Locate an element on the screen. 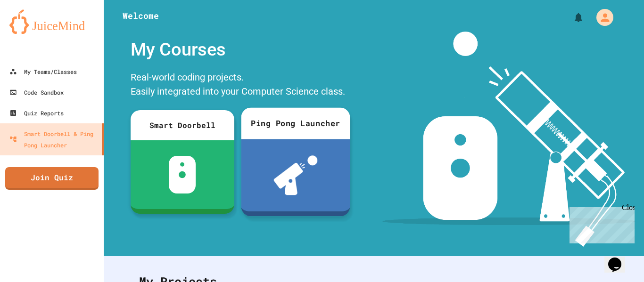 This screenshot has height=282, width=644. img: banner-image-my-projects.png is located at coordinates (509, 139).